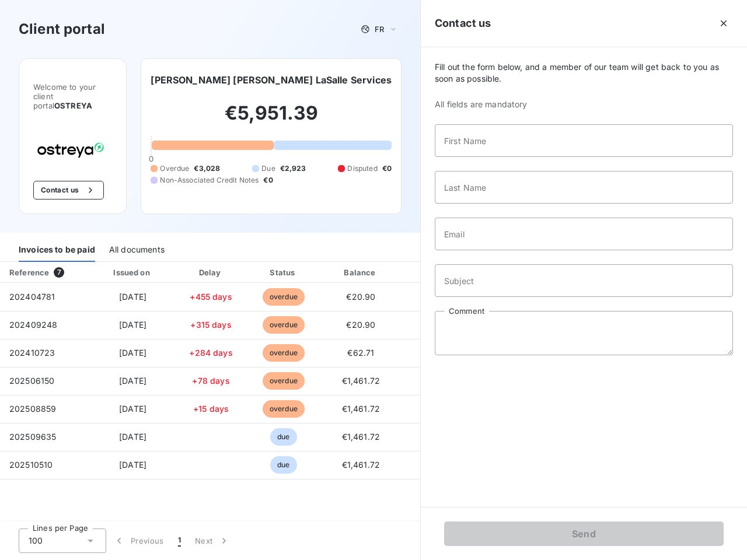 This screenshot has width=747, height=560. What do you see at coordinates (209, 180) in the screenshot?
I see `span: Non-Associated Credit Notes` at bounding box center [209, 180].